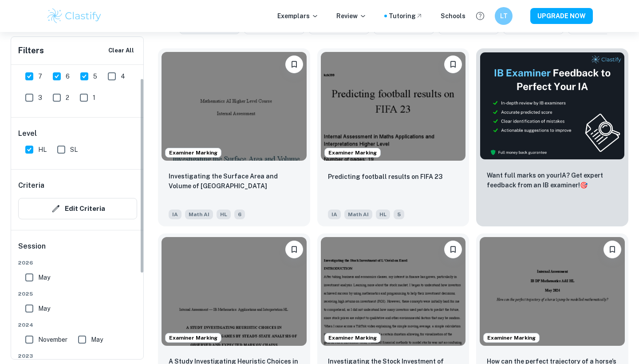 The height and width of the screenshot is (364, 639). What do you see at coordinates (74, 16) in the screenshot?
I see `img: Clastify logo` at bounding box center [74, 16].